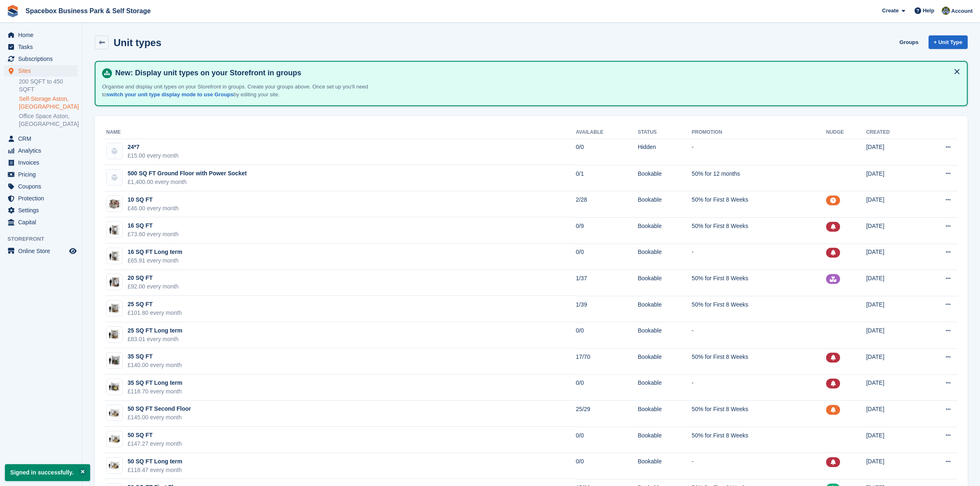  Describe the element at coordinates (114, 412) in the screenshot. I see `img: 50-sqft-unit%20(1).jpg` at that location.